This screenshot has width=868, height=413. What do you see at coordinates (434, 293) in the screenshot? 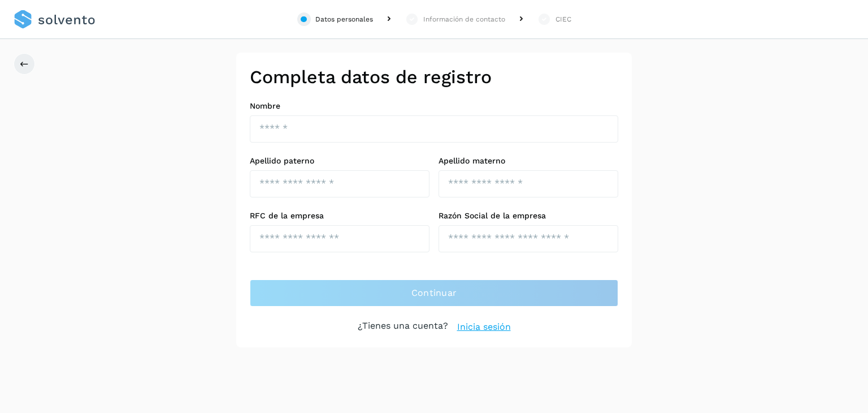
I see `span: Continuar` at bounding box center [434, 293].